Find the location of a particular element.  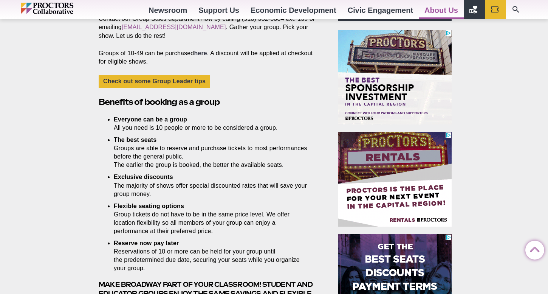

p: Groups of 10-49 can be purchased . A discount will be applied at checkout for eligible shows. is located at coordinates (210, 57).